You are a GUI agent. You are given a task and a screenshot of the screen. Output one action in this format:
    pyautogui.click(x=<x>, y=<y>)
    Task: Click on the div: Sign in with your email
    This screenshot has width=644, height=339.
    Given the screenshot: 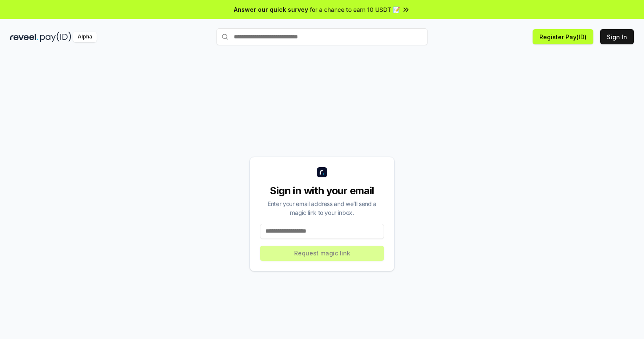 What is the action you would take?
    pyautogui.click(x=322, y=191)
    